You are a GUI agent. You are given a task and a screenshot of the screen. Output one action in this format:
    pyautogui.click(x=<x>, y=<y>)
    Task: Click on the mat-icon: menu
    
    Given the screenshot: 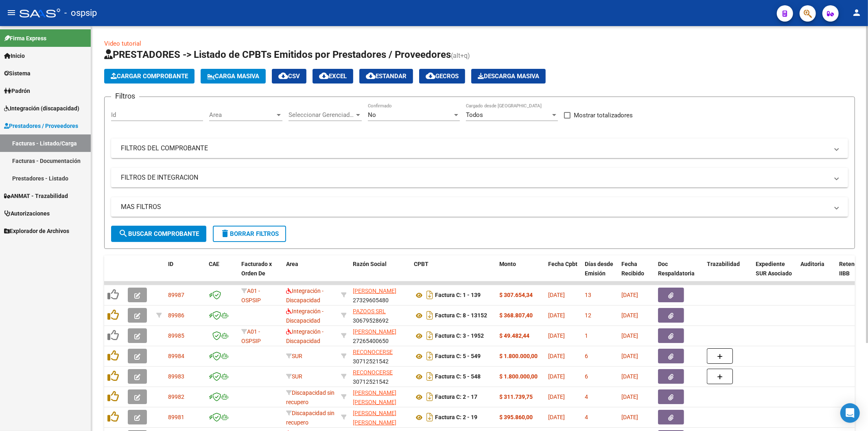 What is the action you would take?
    pyautogui.click(x=11, y=13)
    